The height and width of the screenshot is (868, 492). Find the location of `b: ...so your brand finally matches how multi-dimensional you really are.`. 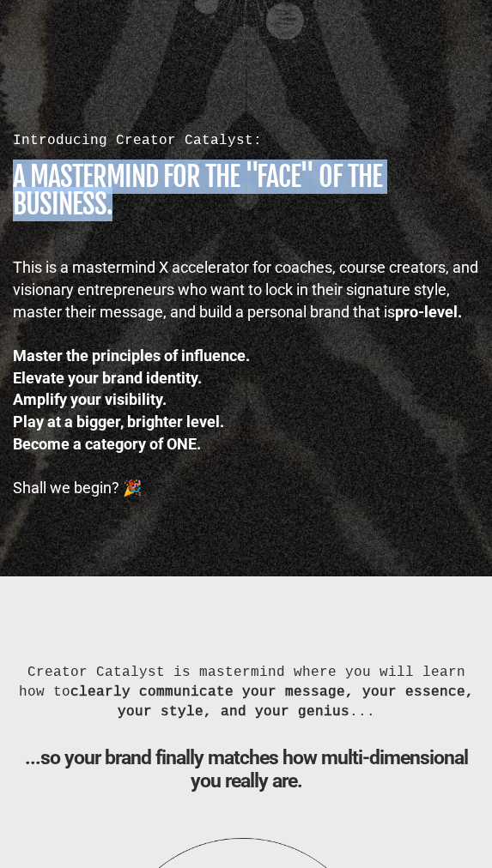

b: ...so your brand finally matches how multi-dimensional you really are. is located at coordinates (246, 769).